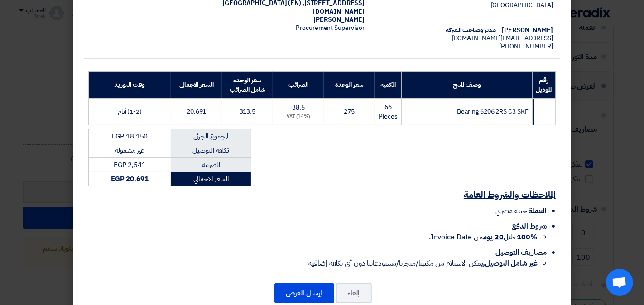 The image size is (644, 305). Describe the element at coordinates (349, 85) in the screenshot. I see `th: سعر الوحدة` at that location.